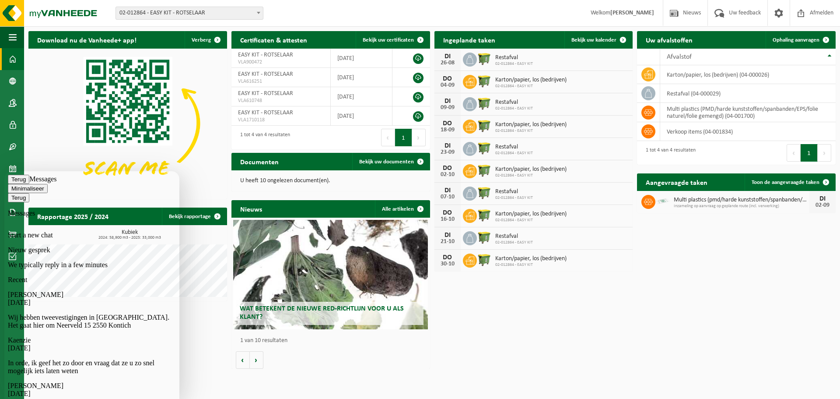  Describe the element at coordinates (448, 152) in the screenshot. I see `div: 23-09` at that location.